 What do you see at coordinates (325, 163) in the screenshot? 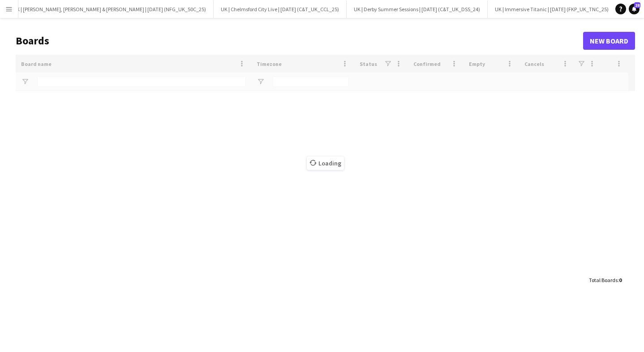
I see `span: Loading` at bounding box center [325, 163].